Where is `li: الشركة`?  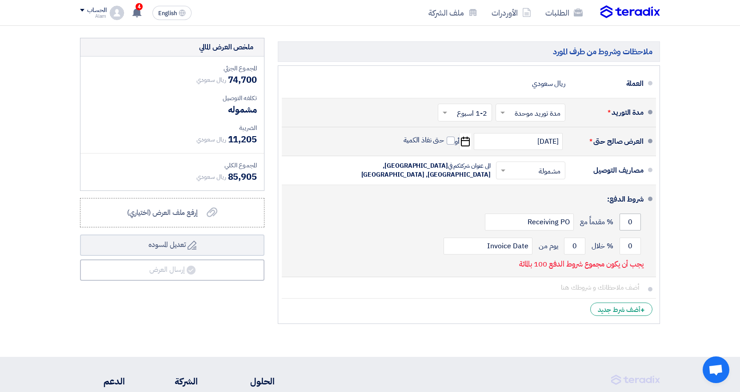
li: الشركة is located at coordinates (175, 381).